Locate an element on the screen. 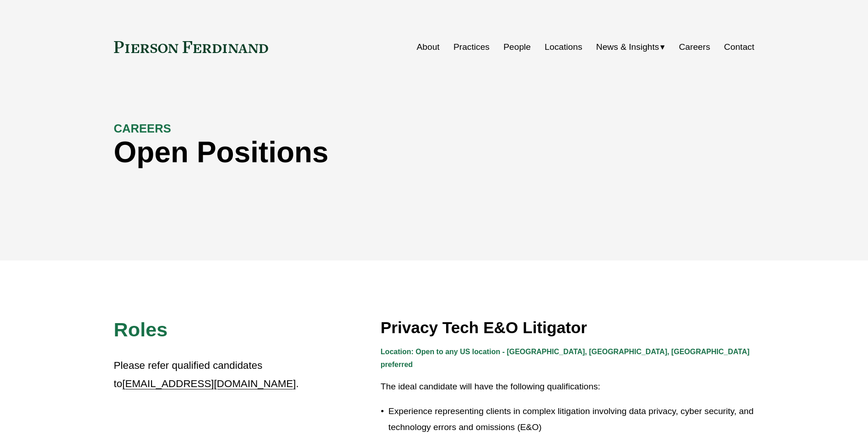 The image size is (868, 436). p: Please refer qualified candidates to . is located at coordinates (207, 375).